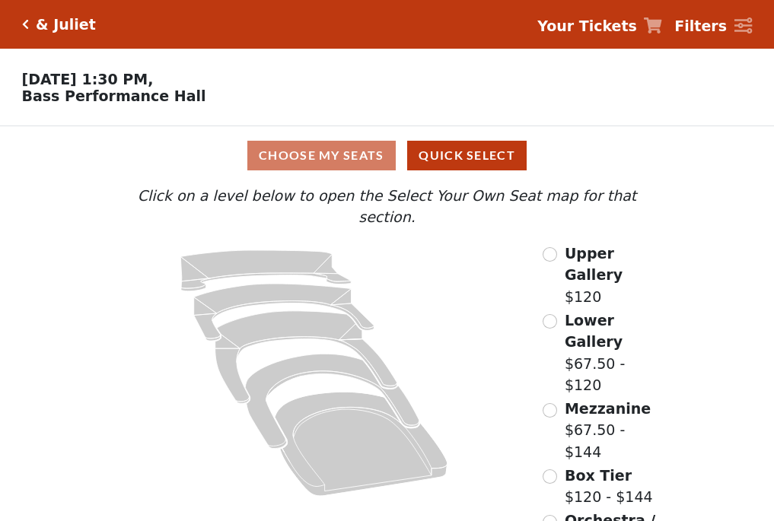 This screenshot has height=521, width=774. What do you see at coordinates (609, 486) in the screenshot?
I see `label: $120 - $144` at bounding box center [609, 486].